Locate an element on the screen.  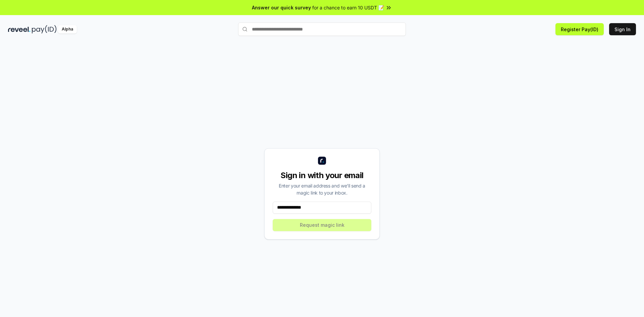
div: Alpha is located at coordinates (67, 29).